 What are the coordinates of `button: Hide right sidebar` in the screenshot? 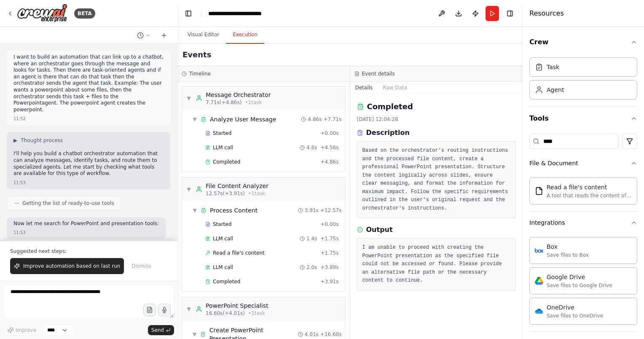 It's located at (510, 13).